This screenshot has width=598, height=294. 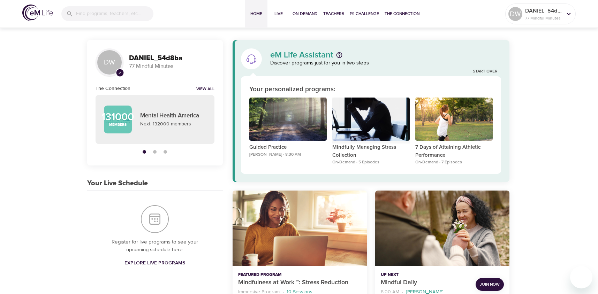 What do you see at coordinates (173, 116) in the screenshot?
I see `p: Mental Health America` at bounding box center [173, 116].